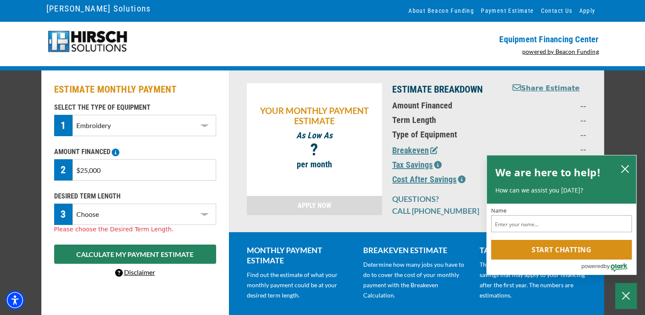 The width and height of the screenshot is (645, 315). What do you see at coordinates (562, 210) in the screenshot?
I see `label: Name` at bounding box center [562, 210].